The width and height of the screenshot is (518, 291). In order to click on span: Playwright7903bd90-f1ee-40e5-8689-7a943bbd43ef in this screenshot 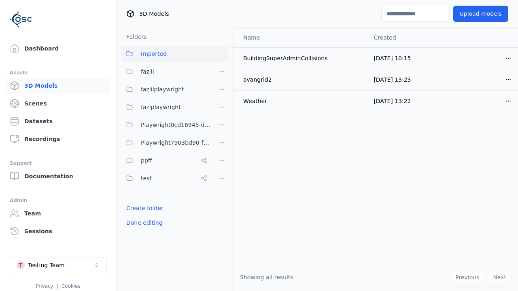, I will do `click(176, 143)`.